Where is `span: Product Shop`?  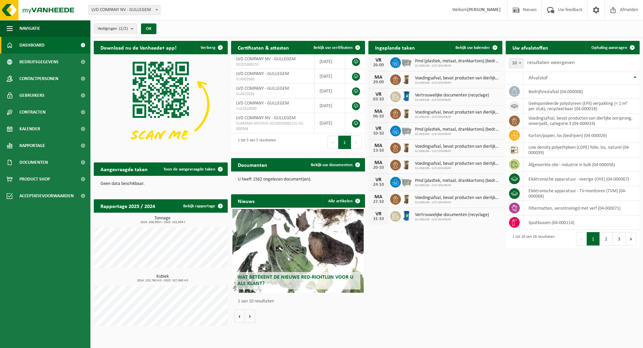 span: Product Shop is located at coordinates (35, 179).